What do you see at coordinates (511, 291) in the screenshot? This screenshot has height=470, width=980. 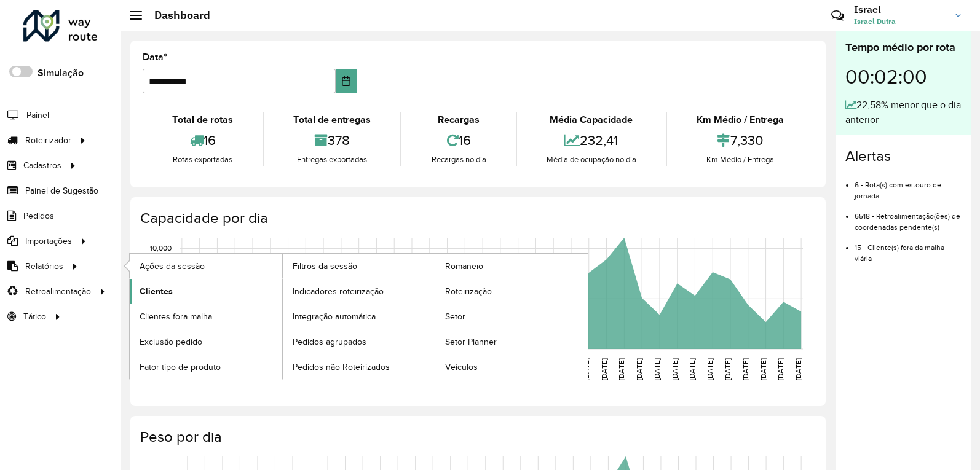 I see `a: Roteirização` at bounding box center [511, 291].